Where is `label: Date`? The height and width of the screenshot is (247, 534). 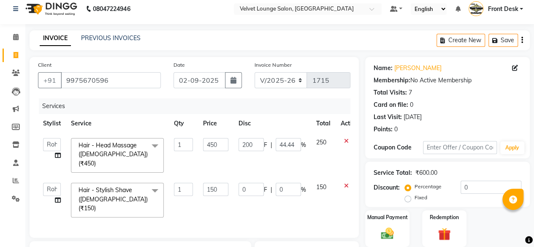 label: Date is located at coordinates (179, 65).